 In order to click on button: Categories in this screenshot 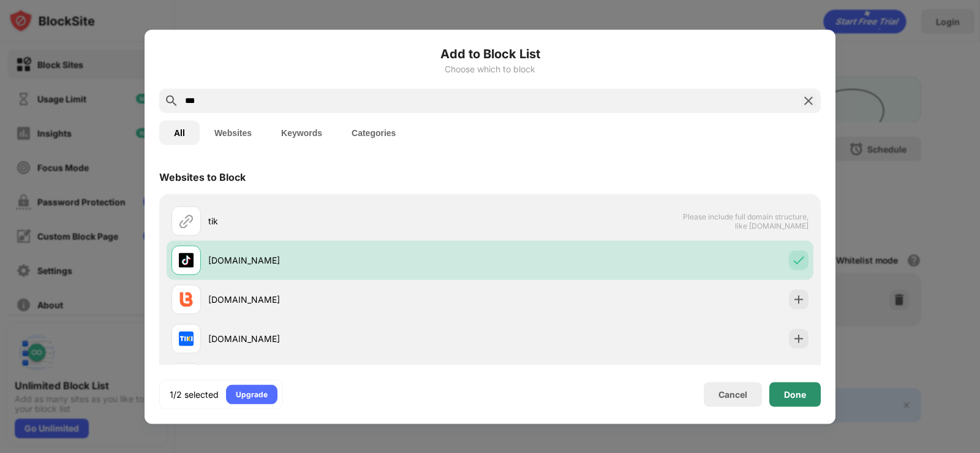, I will do `click(374, 132)`.